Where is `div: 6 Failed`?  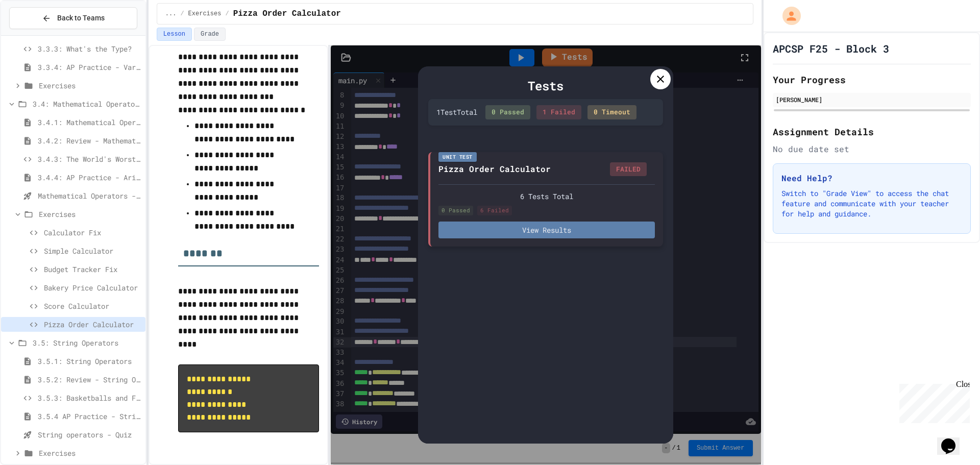
div: 6 Failed is located at coordinates (495, 211).